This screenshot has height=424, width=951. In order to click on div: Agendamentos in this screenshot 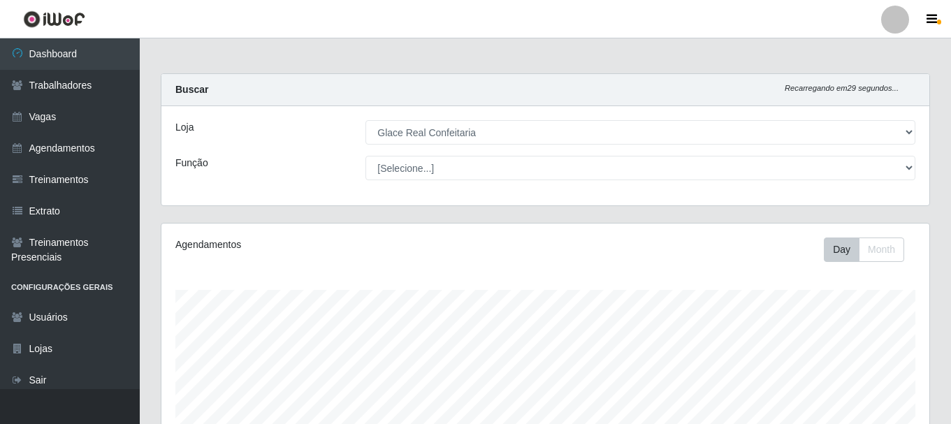, I will do `click(324, 245)`.